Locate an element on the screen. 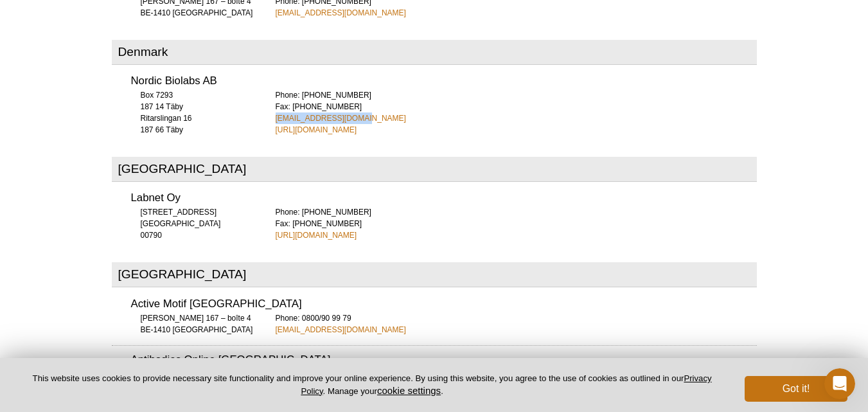 The image size is (868, 412). p: This website uses cookies to provide necessary site functionality and improve your online experie... is located at coordinates (372, 385).